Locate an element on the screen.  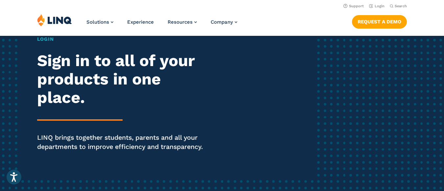
span: Resources is located at coordinates (180, 22).